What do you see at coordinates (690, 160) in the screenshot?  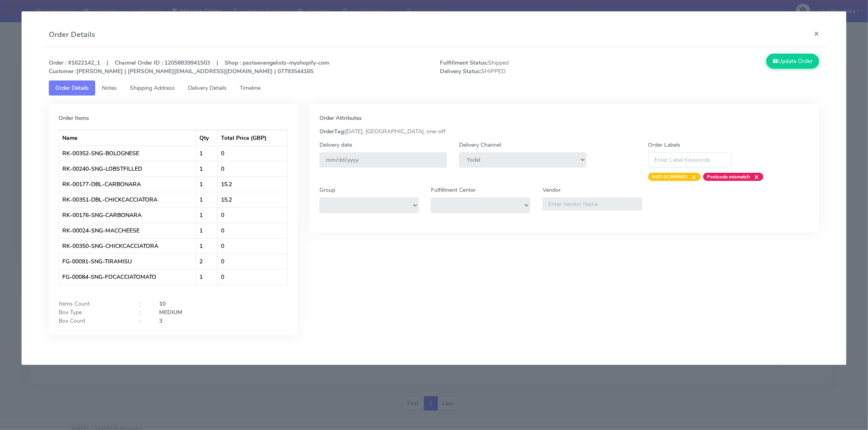 I see `input: Enter Label Keywords` at bounding box center [690, 160].